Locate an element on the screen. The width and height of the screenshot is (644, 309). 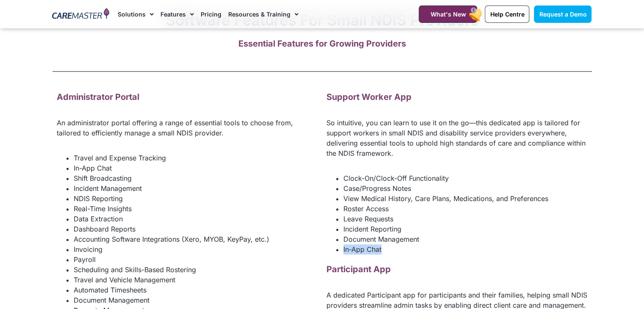
li: Real-Time Insights is located at coordinates (196, 209).